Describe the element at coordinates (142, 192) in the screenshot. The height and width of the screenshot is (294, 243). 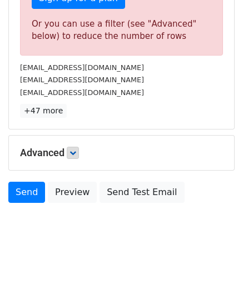
I see `a: Send Test Email` at that location.